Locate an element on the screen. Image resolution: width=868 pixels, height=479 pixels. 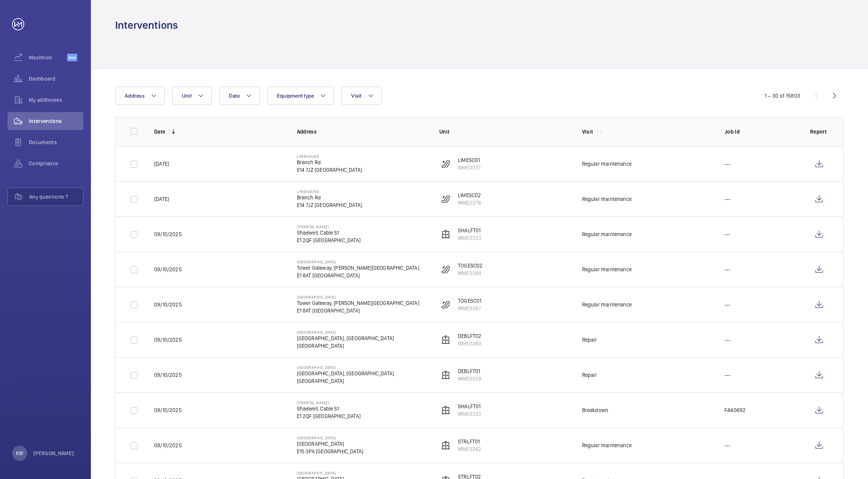
p: TOGESC02 is located at coordinates (470, 266).